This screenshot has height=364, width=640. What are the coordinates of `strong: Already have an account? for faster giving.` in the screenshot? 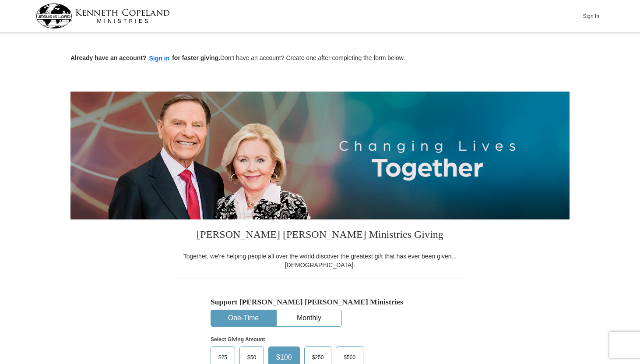 It's located at (145, 58).